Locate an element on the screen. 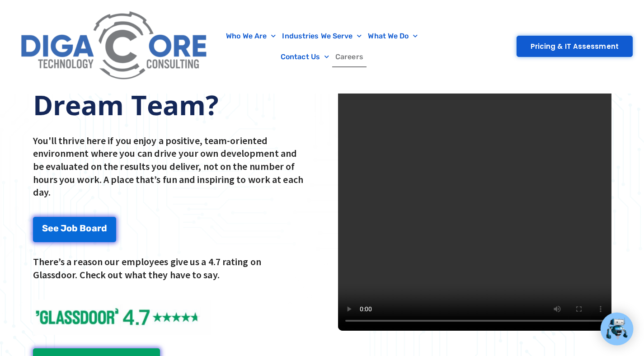 This screenshot has height=356, width=644. span: r is located at coordinates (99, 228).